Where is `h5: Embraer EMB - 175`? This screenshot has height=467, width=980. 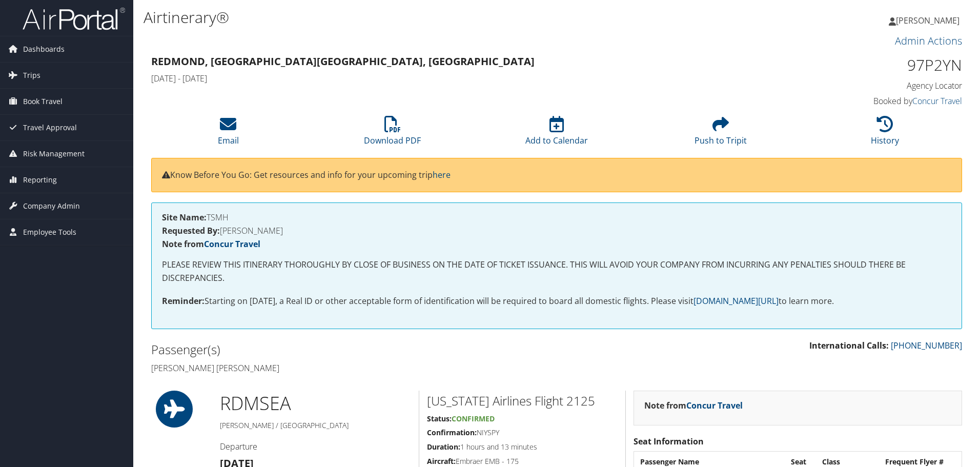 h5: Embraer EMB - 175 is located at coordinates (522, 462).